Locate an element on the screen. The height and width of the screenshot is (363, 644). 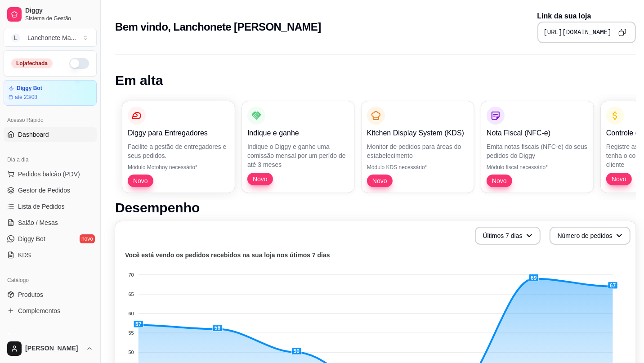
a: Lista de Pedidos is located at coordinates (50, 207).